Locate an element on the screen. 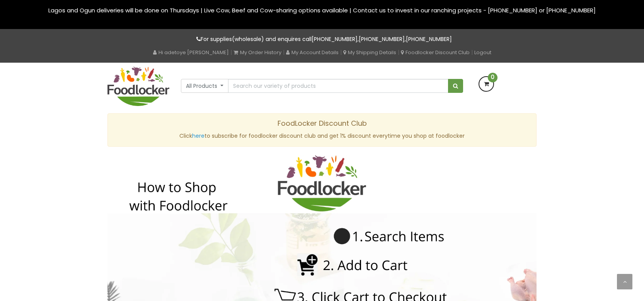 This screenshot has width=644, height=301. input: Search our variety of products is located at coordinates (338, 86).